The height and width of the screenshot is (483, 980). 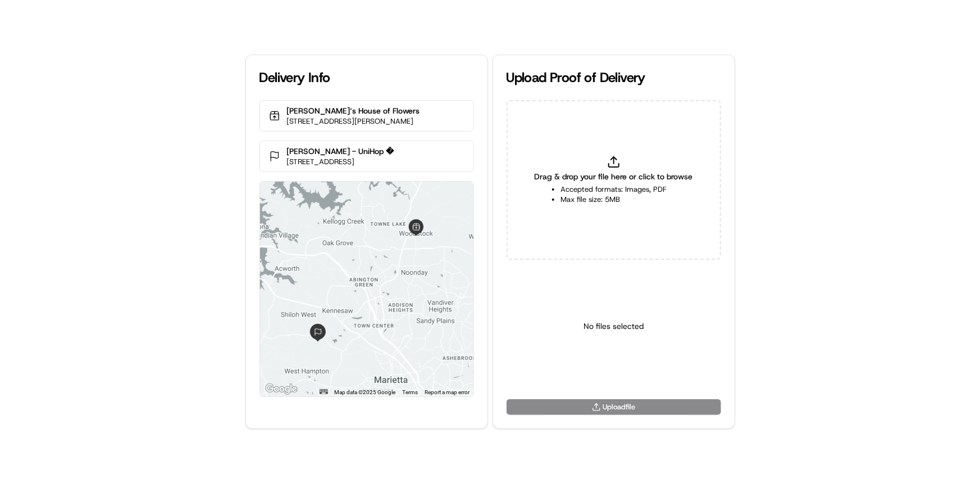 I want to click on li: Accepted formats: Images, PDF, so click(x=613, y=190).